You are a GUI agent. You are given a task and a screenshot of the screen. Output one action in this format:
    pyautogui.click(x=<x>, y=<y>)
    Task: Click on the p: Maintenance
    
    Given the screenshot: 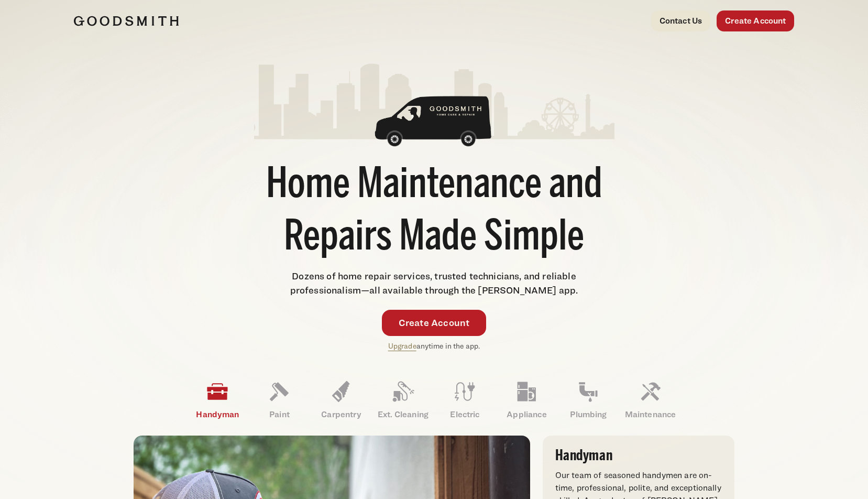 What is the action you would take?
    pyautogui.click(x=650, y=414)
    